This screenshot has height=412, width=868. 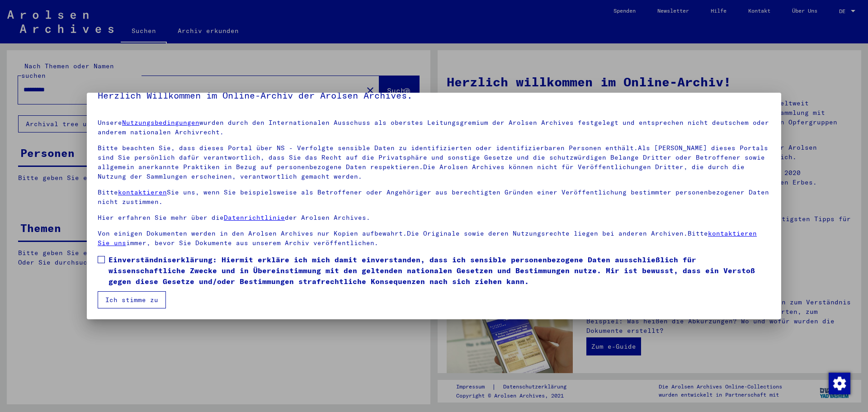 I want to click on p: Unsere wurden durch den Internationalen Ausschuss als oberstes Leitungsgremium der Arolsen Archiv..., so click(x=434, y=127).